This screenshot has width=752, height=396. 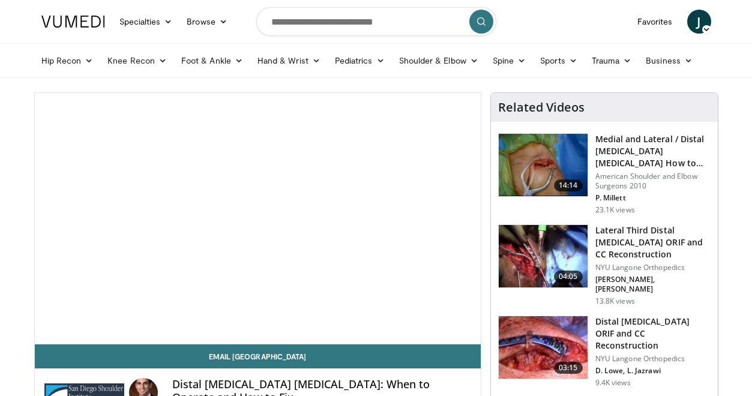 I want to click on input: Search topics, interventions, so click(x=376, y=22).